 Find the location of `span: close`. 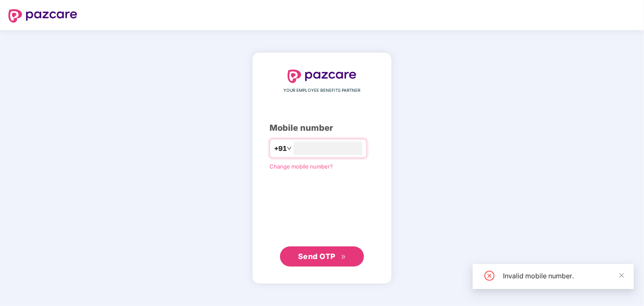

span: close is located at coordinates (621, 275).